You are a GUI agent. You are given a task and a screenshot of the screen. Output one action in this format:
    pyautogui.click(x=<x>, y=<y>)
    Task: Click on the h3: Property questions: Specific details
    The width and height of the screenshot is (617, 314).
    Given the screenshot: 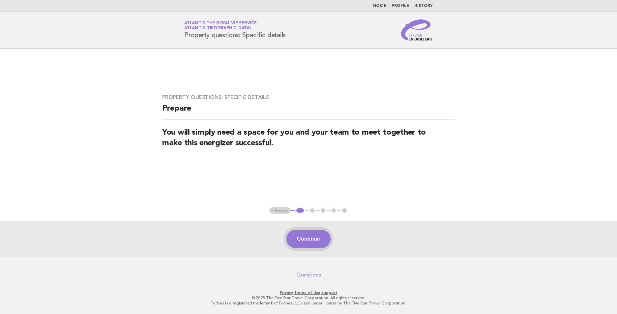 What is the action you would take?
    pyautogui.click(x=308, y=98)
    